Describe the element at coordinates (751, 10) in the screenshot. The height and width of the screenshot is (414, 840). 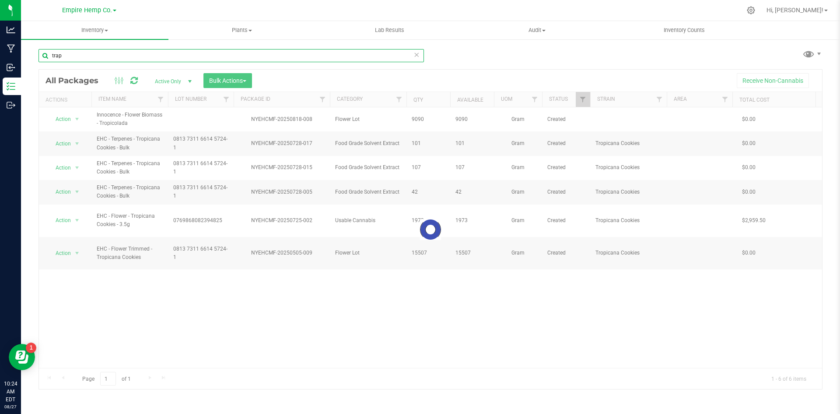
I see `div: Manage settings` at that location.